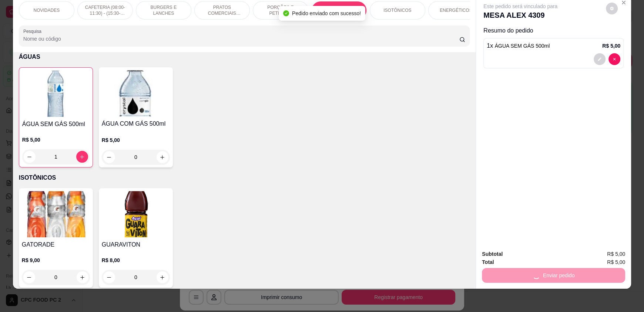 This screenshot has height=312, width=644. What do you see at coordinates (553, 31) in the screenshot?
I see `p: Resumo do pedido` at bounding box center [553, 31].